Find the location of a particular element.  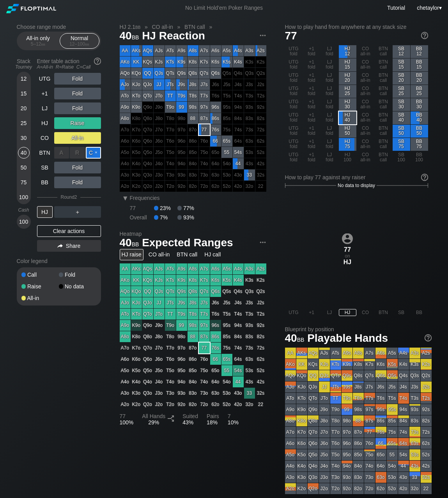

div: HJ 20 is located at coordinates (347, 78).